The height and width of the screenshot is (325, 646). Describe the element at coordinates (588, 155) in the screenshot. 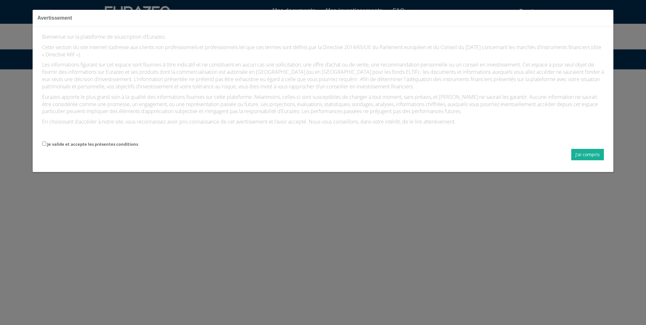

I see `button: J'ai compris` at that location.